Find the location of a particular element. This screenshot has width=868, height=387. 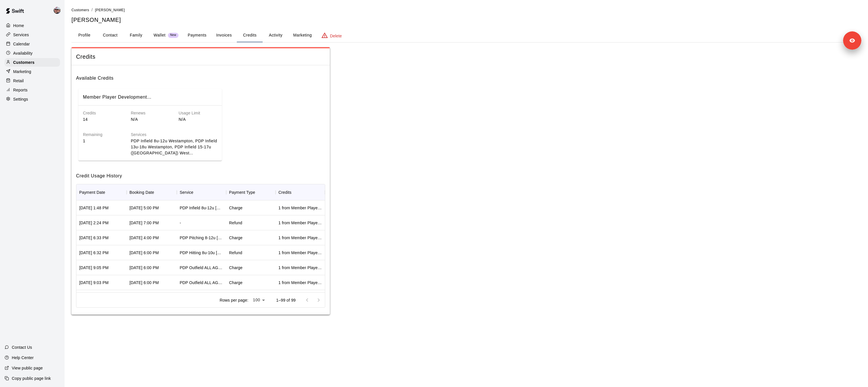

p: 1 is located at coordinates (103, 141).